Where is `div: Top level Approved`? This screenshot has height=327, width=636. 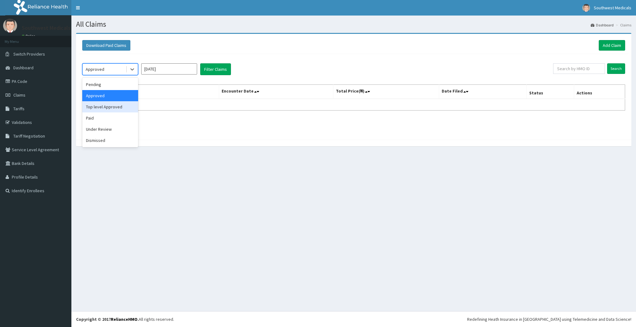 div: Top level Approved is located at coordinates (110, 107).